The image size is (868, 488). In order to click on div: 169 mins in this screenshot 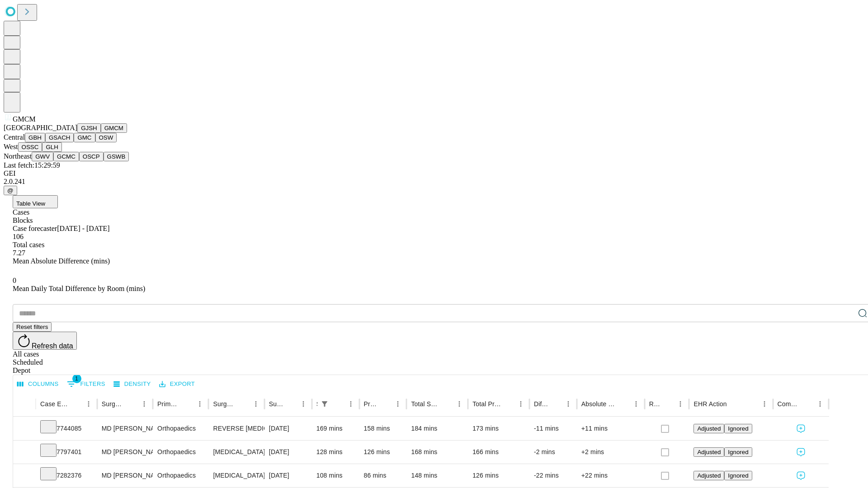, I will do `click(335, 428)`.